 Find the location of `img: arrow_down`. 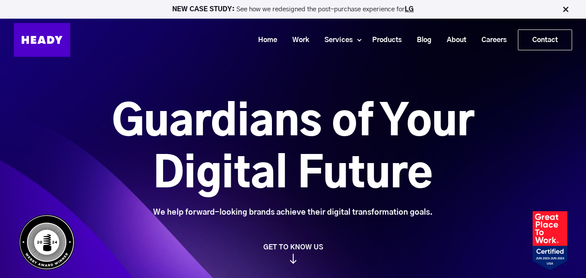

img: arrow_down is located at coordinates (293, 263).